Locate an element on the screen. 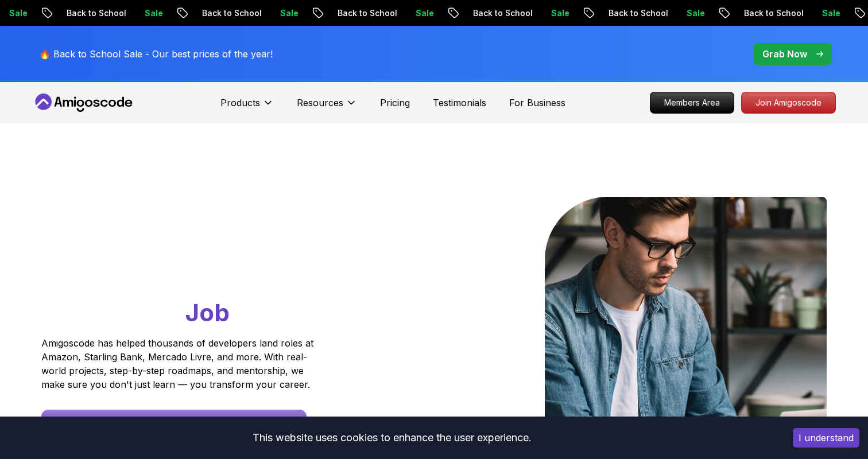 The width and height of the screenshot is (868, 459). span: Job is located at coordinates (207, 312).